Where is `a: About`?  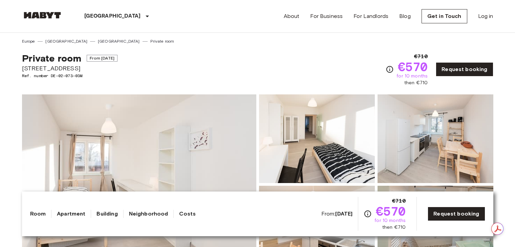
a: About is located at coordinates (291, 16).